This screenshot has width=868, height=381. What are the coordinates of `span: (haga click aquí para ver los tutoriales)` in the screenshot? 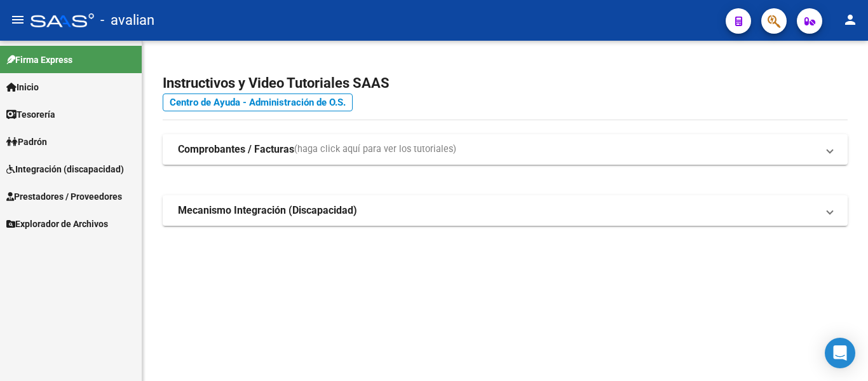 It's located at (375, 149).